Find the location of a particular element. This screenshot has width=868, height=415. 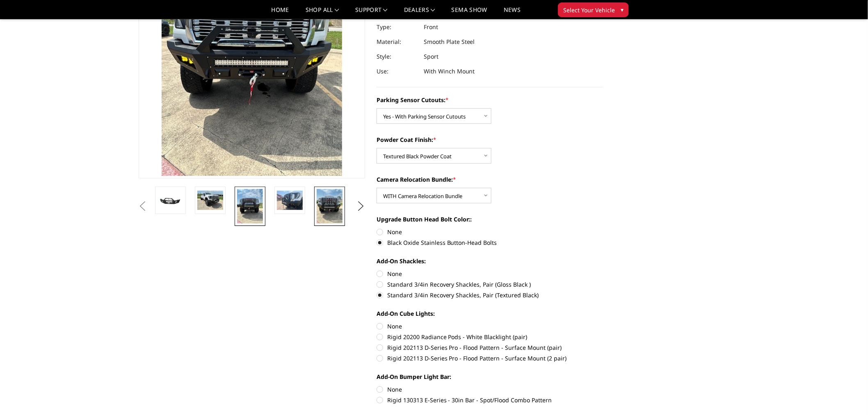

label: Add-On Cube Lights: is located at coordinates (489, 313).